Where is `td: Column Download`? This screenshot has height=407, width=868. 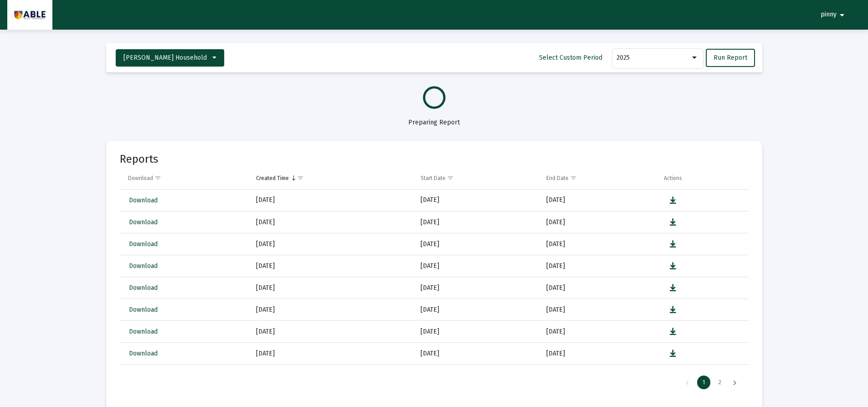 td: Column Download is located at coordinates (185, 178).